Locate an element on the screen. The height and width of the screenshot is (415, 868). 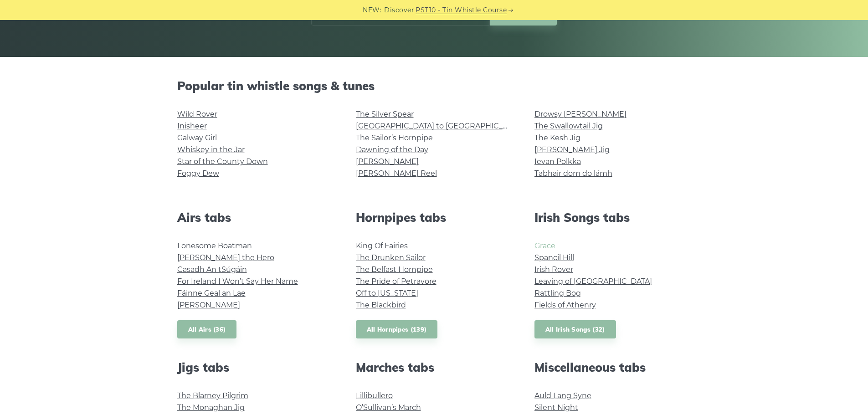
a: Lillibullero is located at coordinates (374, 396).